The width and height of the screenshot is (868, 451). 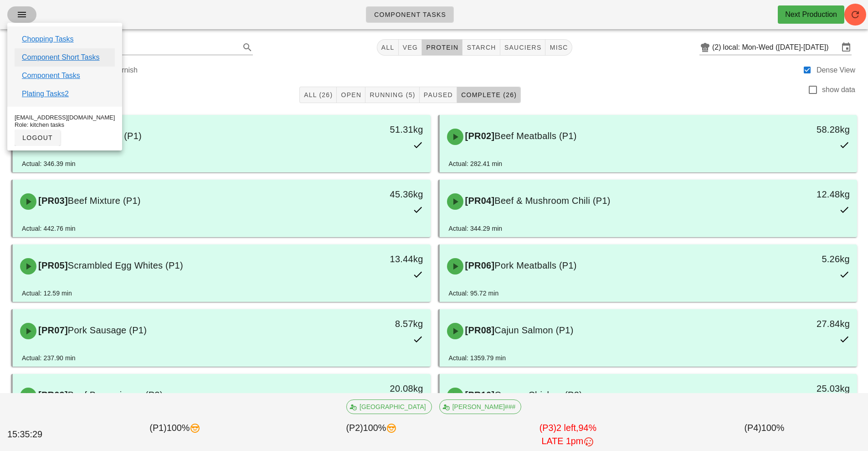 I want to click on span: protein, so click(x=442, y=48).